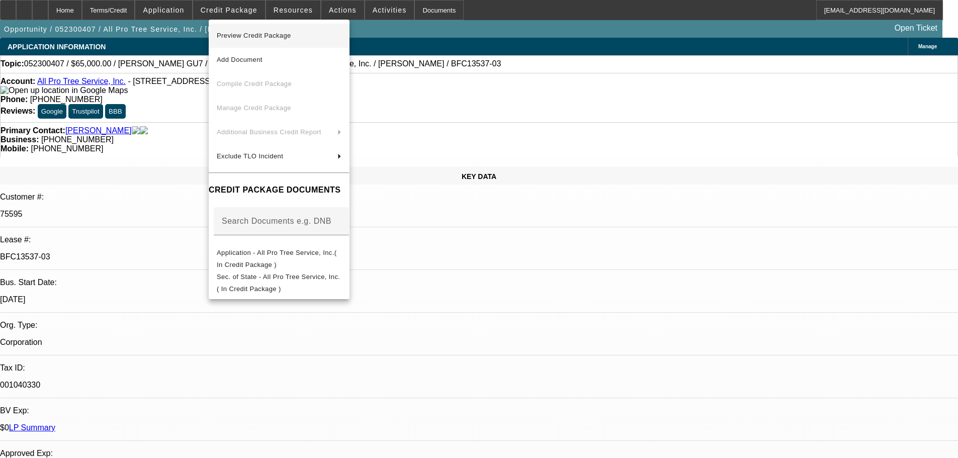  I want to click on button: Sec. of State - All Pro Tree Service, Inc.( In Credit Package ), so click(279, 283).